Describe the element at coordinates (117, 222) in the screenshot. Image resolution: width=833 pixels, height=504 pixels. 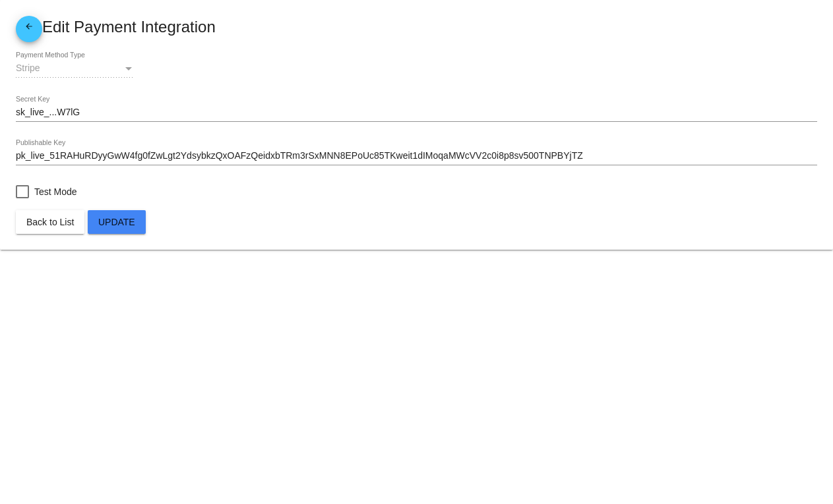
I see `span: Update` at that location.